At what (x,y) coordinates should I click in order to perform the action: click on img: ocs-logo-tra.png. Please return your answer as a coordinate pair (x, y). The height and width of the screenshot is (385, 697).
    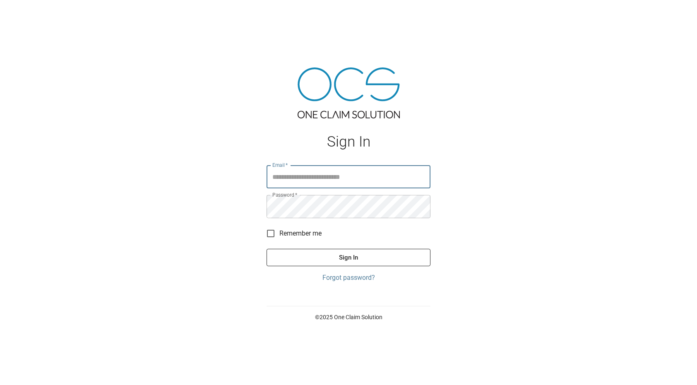
    Looking at the image, I should click on (349, 93).